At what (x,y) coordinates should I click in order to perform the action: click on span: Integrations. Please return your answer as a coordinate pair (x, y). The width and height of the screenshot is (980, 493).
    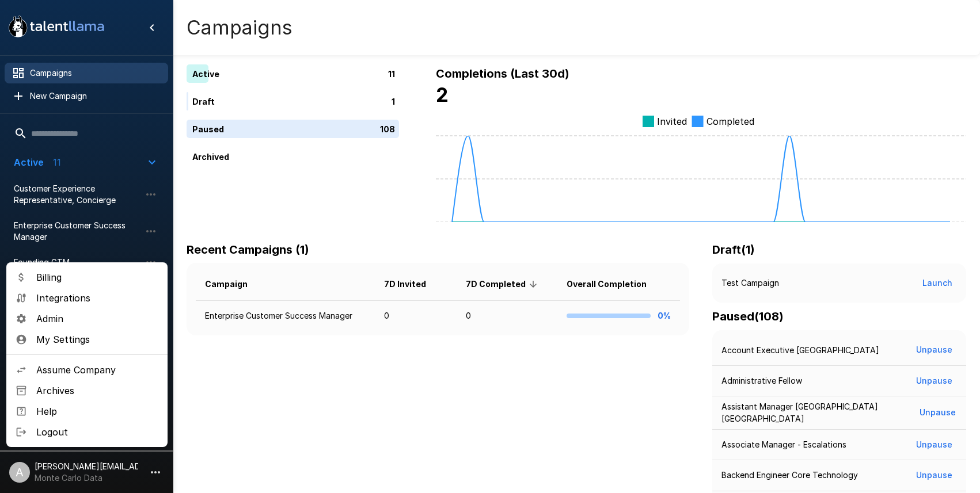
    Looking at the image, I should click on (97, 298).